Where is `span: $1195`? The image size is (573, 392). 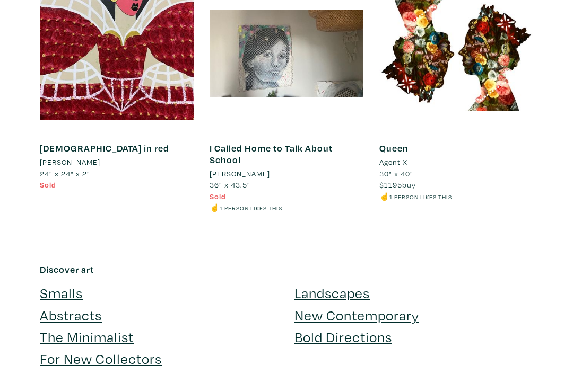 span: $1195 is located at coordinates (390, 185).